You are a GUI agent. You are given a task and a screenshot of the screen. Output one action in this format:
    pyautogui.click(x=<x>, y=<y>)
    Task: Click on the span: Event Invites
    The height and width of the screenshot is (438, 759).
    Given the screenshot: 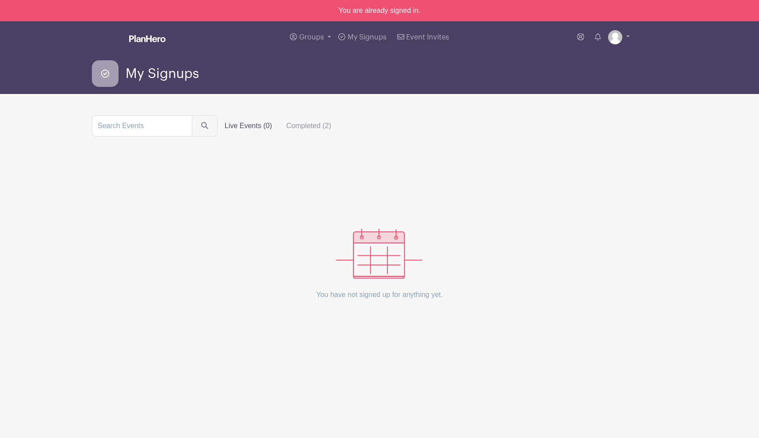 What is the action you would take?
    pyautogui.click(x=427, y=37)
    